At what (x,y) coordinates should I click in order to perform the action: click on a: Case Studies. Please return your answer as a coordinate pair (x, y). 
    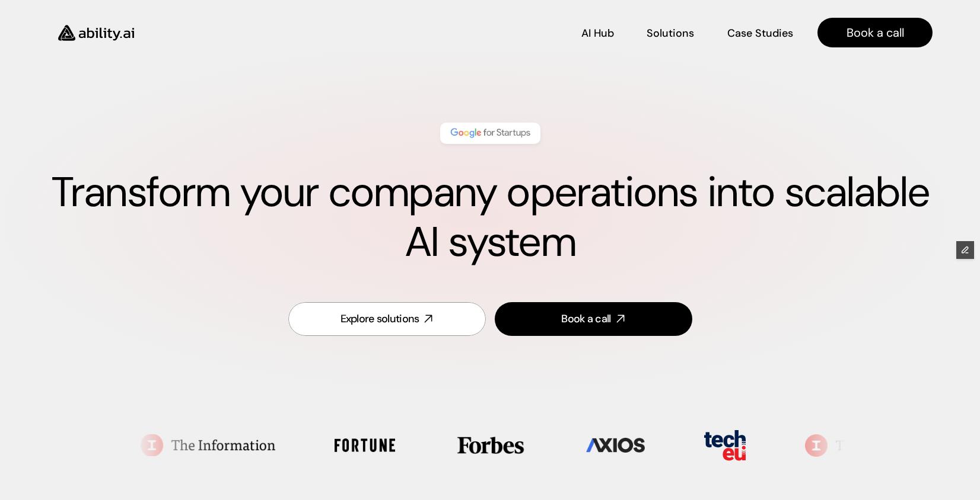
    Looking at the image, I should click on (760, 33).